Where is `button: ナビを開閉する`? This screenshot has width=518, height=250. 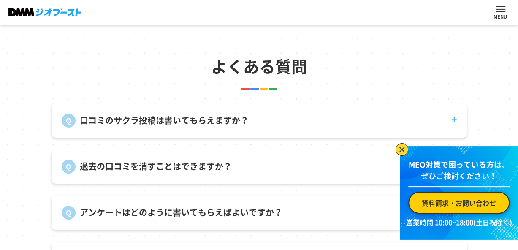 button: ナビを開閉する is located at coordinates (500, 9).